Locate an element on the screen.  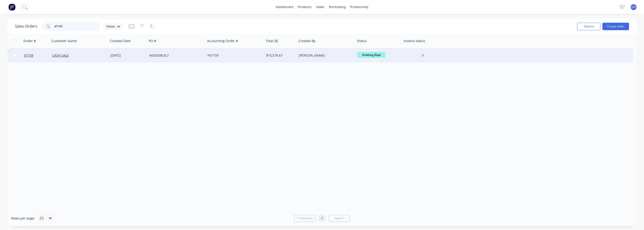
div: purchasing is located at coordinates (337, 7).